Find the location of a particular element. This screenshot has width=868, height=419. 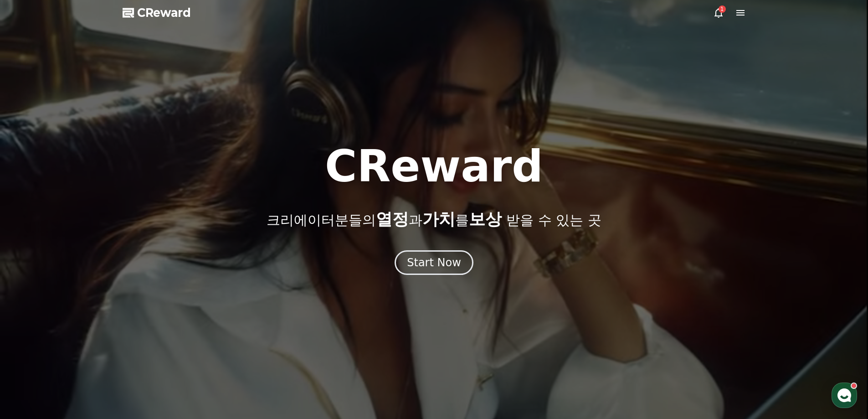

button: Start Now is located at coordinates (434, 262).